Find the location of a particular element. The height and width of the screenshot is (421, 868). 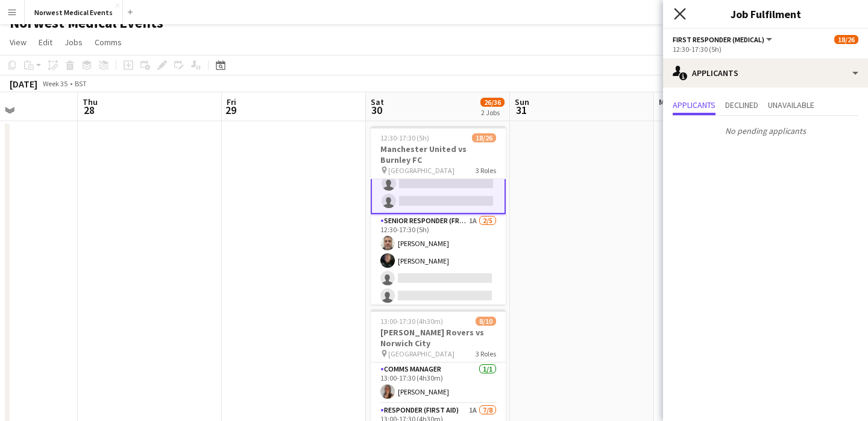

span: Thu is located at coordinates (90, 102).